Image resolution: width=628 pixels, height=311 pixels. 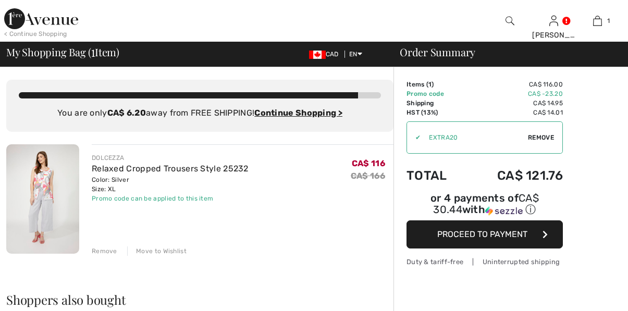 I want to click on div: Color: Silver Size: XL, so click(x=170, y=185).